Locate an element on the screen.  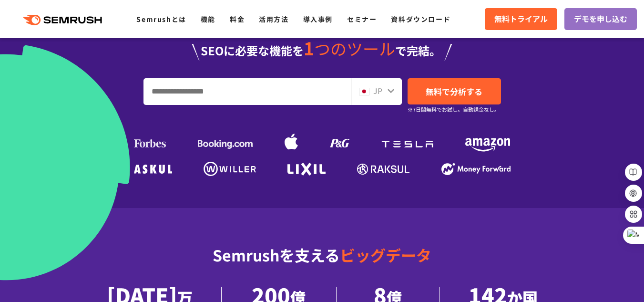
span: で完結。 is located at coordinates (418, 50).